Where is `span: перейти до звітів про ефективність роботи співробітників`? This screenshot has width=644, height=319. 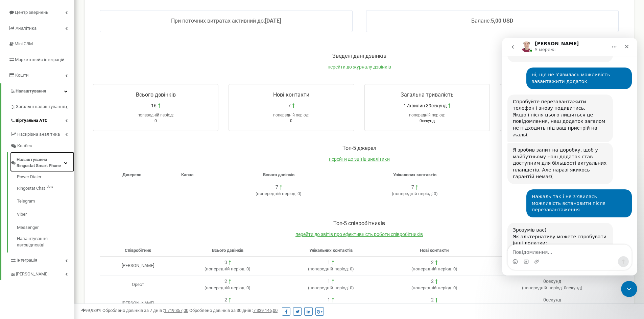 span: перейти до звітів про ефективність роботи співробітників is located at coordinates (359, 234).